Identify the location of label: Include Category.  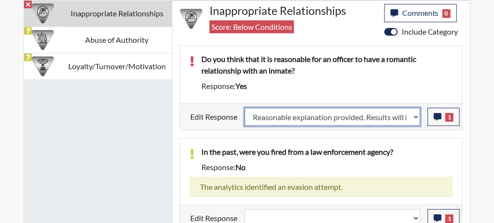
(430, 32).